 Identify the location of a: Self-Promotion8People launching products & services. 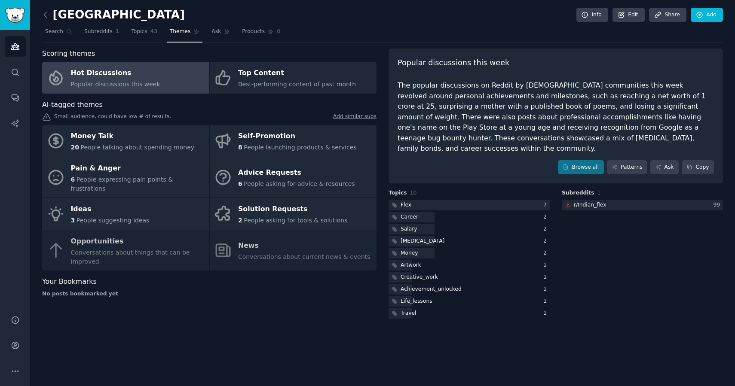
(293, 141).